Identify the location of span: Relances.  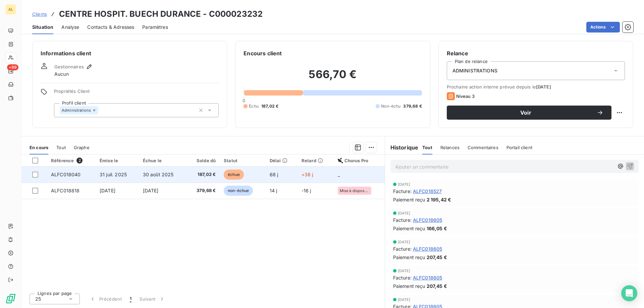
(450, 147).